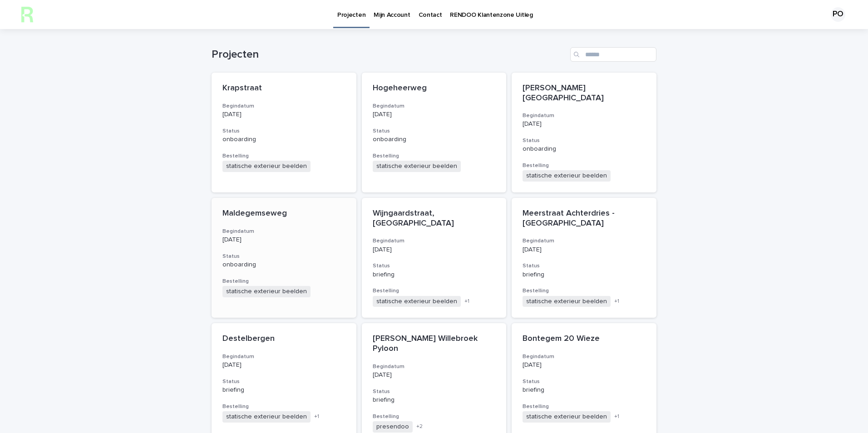 The width and height of the screenshot is (868, 433). I want to click on span: + 2, so click(420, 426).